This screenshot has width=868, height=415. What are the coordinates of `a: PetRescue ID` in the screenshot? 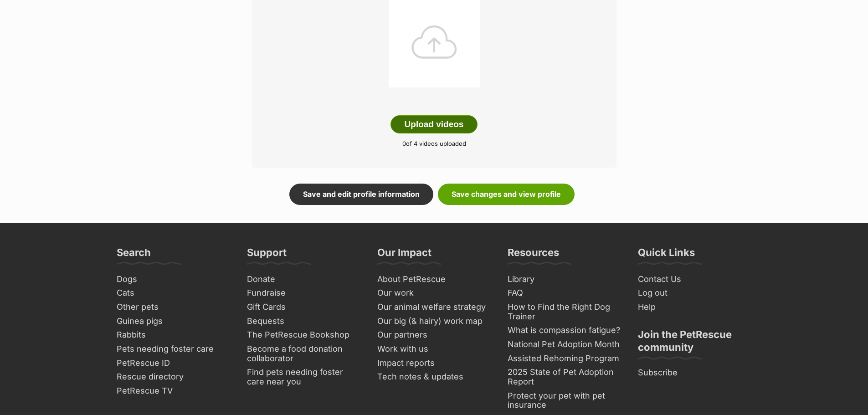 It's located at (173, 363).